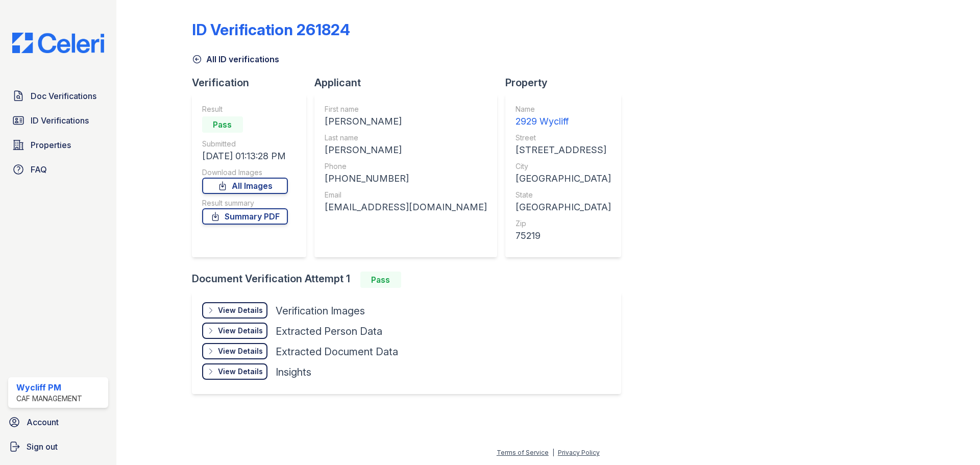 The height and width of the screenshot is (465, 980). I want to click on a: Sign out, so click(58, 446).